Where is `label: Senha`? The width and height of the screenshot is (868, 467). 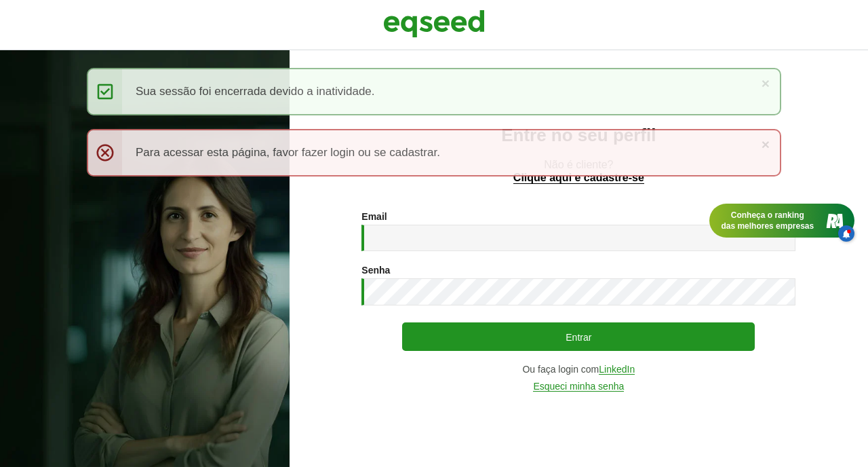
label: Senha is located at coordinates (376, 270).